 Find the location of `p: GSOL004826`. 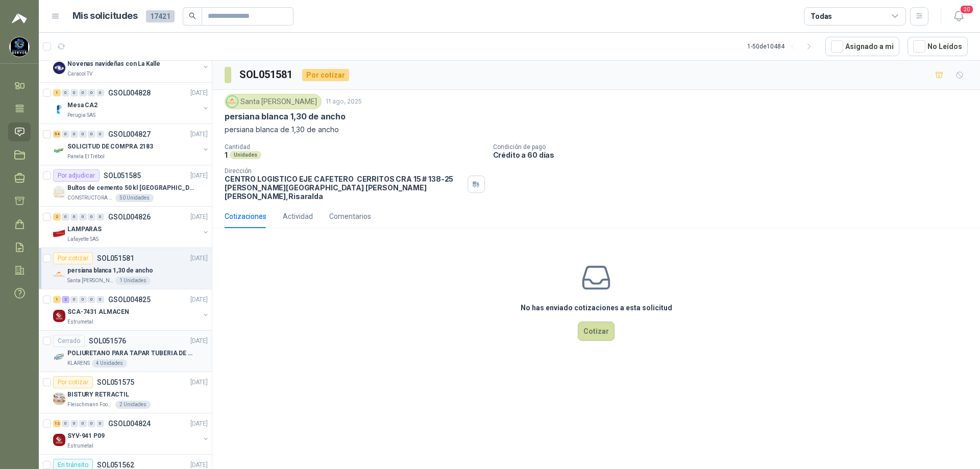

p: GSOL004826 is located at coordinates (129, 217).